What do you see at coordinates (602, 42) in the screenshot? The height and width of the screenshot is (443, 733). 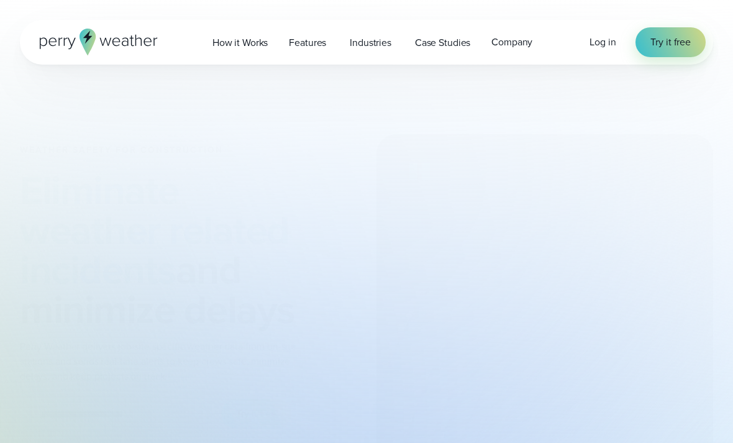 I see `span: Log in` at bounding box center [602, 42].